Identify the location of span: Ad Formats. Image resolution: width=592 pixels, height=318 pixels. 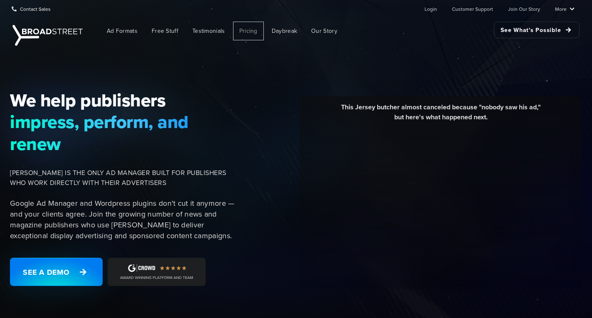
(122, 31).